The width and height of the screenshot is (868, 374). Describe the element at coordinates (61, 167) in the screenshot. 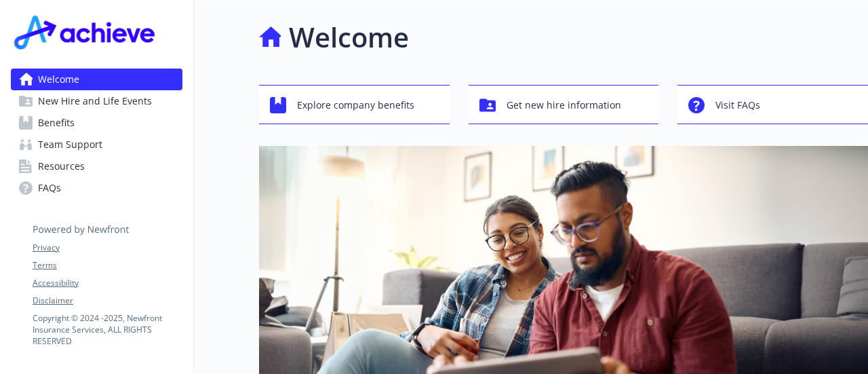

I see `span: Resources` at that location.